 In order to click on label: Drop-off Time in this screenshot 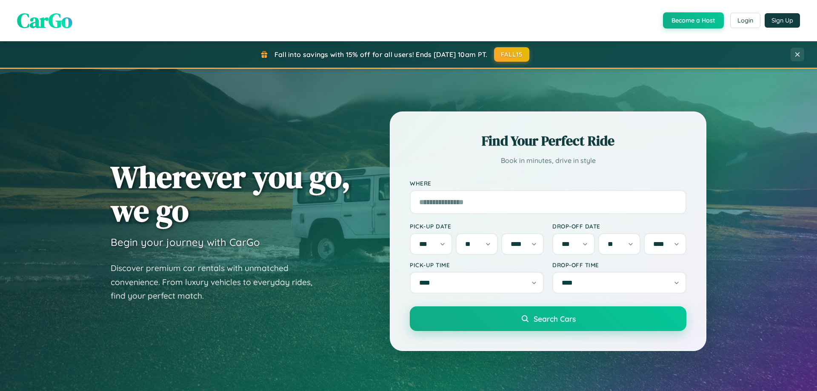, I will do `click(619, 265)`.